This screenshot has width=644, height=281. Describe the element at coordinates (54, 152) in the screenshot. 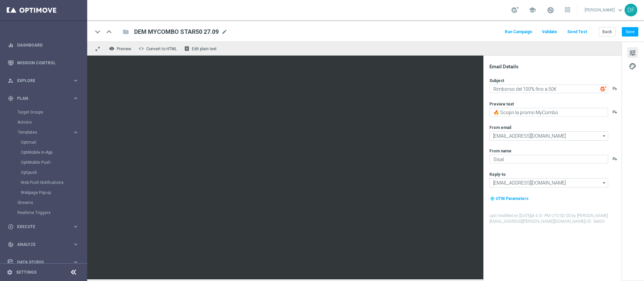

I see `div: OptiMobile In-App` at that location.